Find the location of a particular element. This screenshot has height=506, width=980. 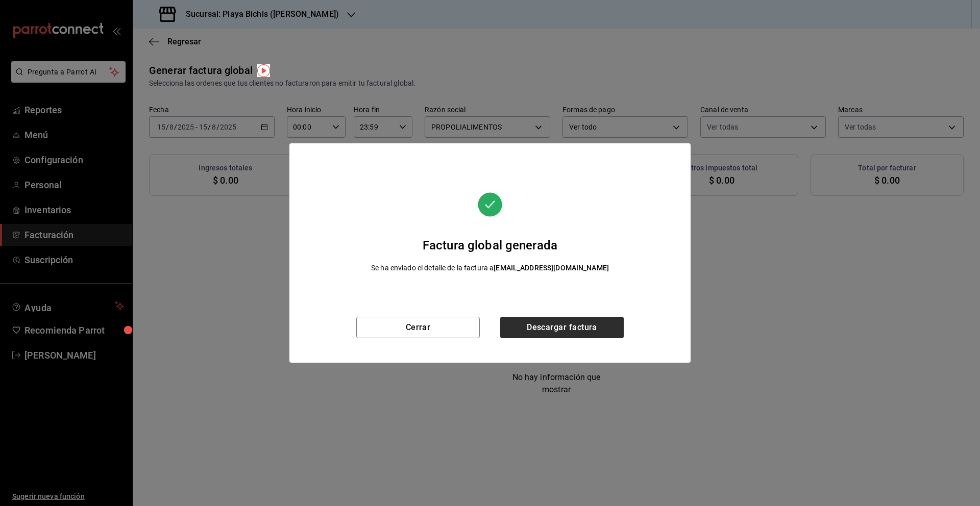

div: Se ha enviado el detalle de la factura a is located at coordinates (490, 268).